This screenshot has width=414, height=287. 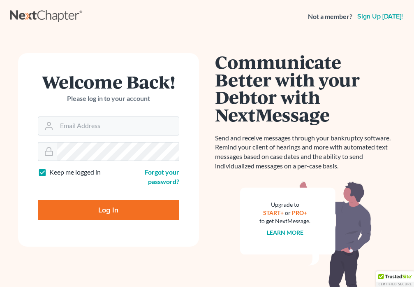 What do you see at coordinates (288, 212) in the screenshot?
I see `span: or` at bounding box center [288, 212].